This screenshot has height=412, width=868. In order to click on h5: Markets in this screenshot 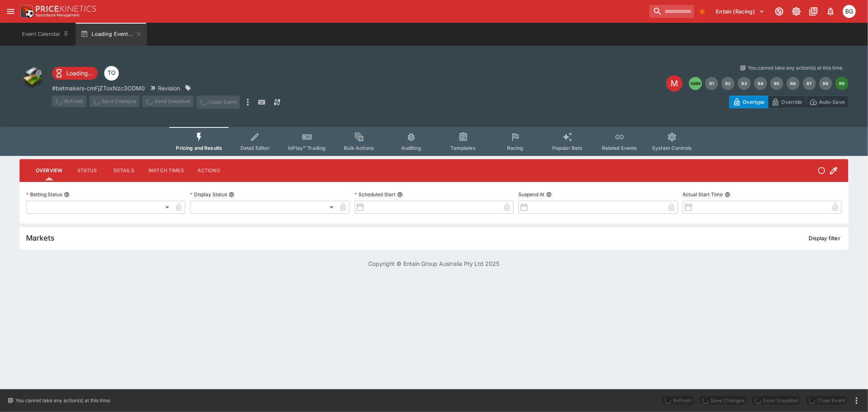, I will do `click(41, 238)`.